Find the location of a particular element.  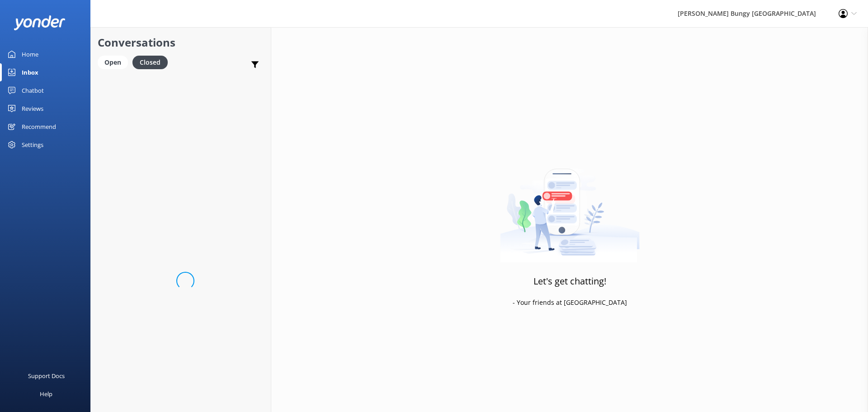

div: Reviews is located at coordinates (33, 109).